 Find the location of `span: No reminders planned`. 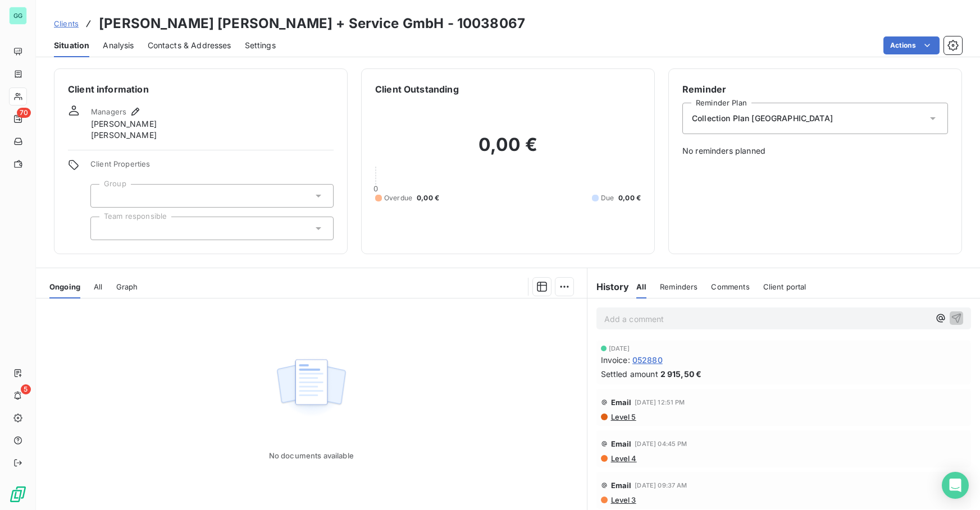

span: No reminders planned is located at coordinates (815, 151).